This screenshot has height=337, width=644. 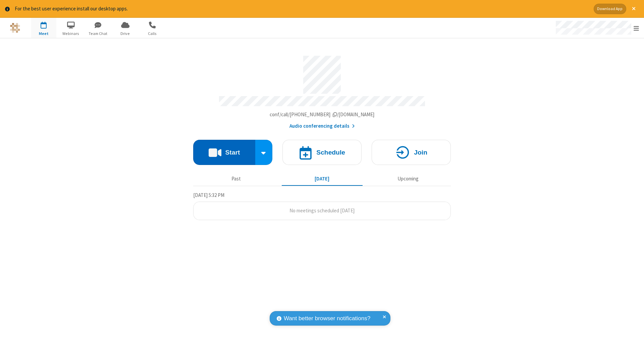 I want to click on span: Meet, so click(x=44, y=33).